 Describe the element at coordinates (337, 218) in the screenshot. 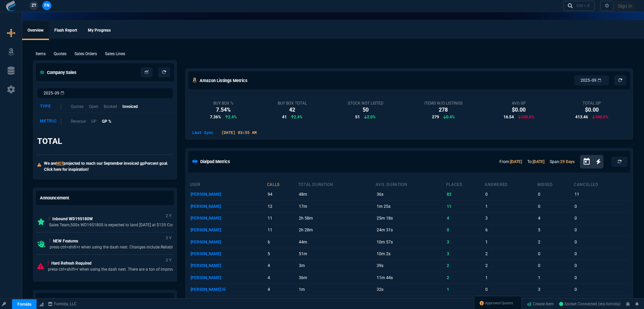

I see `p: 2h 58m` at that location.